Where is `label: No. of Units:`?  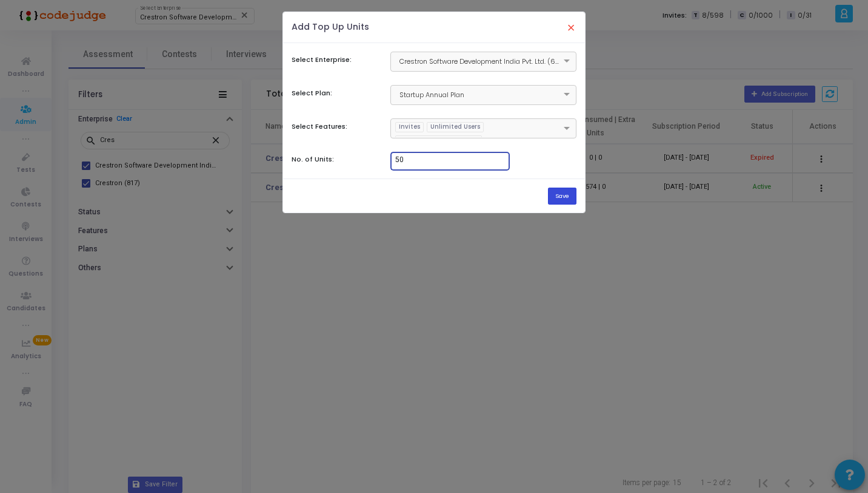
label: No. of Units: is located at coordinates (313, 159).